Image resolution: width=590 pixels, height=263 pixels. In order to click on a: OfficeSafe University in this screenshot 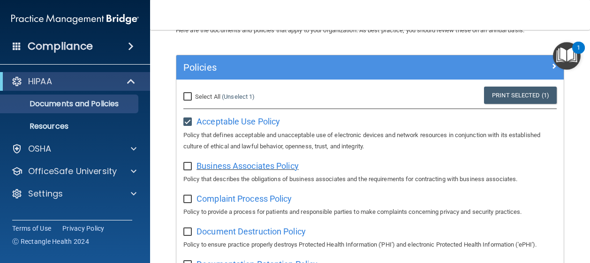, I will do `click(74, 172)`.